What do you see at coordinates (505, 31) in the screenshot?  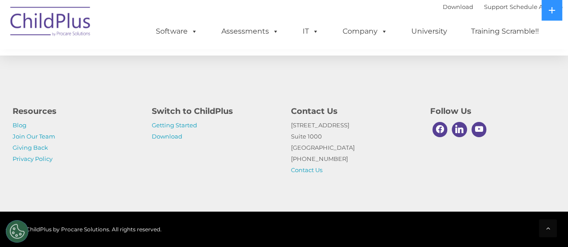 I see `a: Training Scramble!!` at bounding box center [505, 31].